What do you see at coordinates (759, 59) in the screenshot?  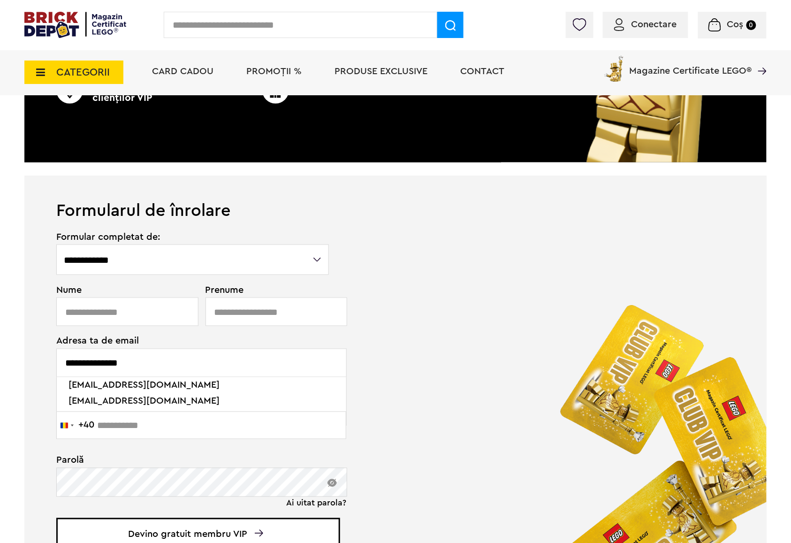 I see `a: Magazine Certificate LEGO®` at bounding box center [759, 59].